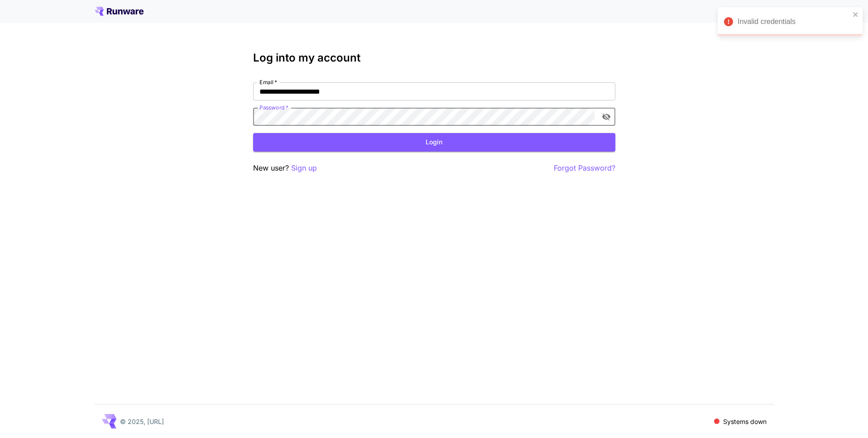 The image size is (868, 438). I want to click on button: close, so click(856, 15).